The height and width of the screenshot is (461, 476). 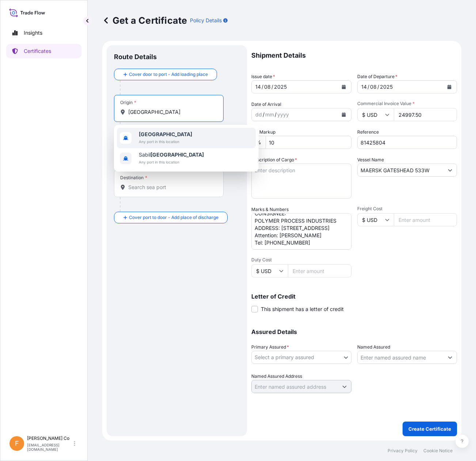 I want to click on label: Marks & Numbers, so click(x=270, y=210).